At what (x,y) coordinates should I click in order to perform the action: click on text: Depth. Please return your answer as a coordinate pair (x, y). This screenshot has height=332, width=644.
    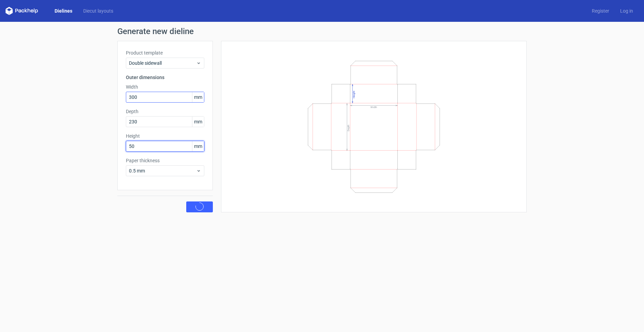
    Looking at the image, I should click on (349, 128).